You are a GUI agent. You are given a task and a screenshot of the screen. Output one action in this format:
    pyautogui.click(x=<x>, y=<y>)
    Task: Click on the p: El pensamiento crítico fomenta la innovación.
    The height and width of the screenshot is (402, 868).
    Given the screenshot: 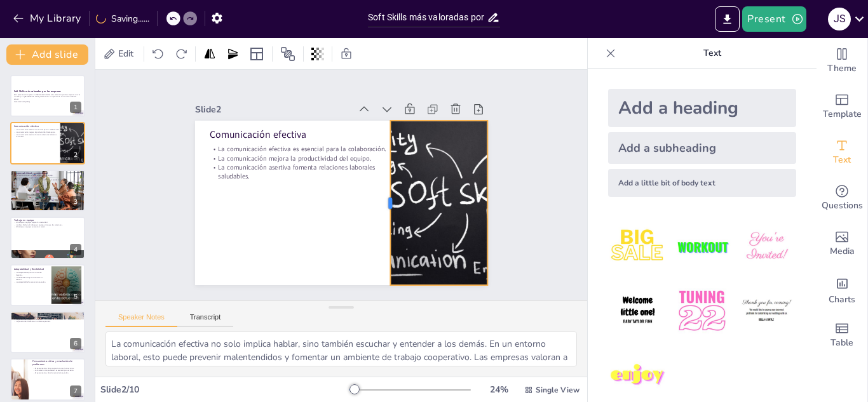 What is the action you would take?
    pyautogui.click(x=56, y=373)
    